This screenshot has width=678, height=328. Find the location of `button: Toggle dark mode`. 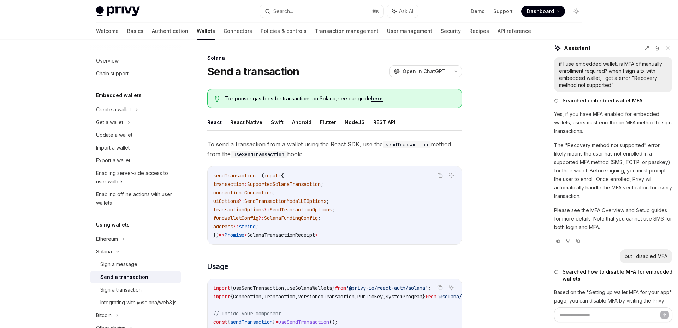

button: Toggle dark mode is located at coordinates (577, 11).